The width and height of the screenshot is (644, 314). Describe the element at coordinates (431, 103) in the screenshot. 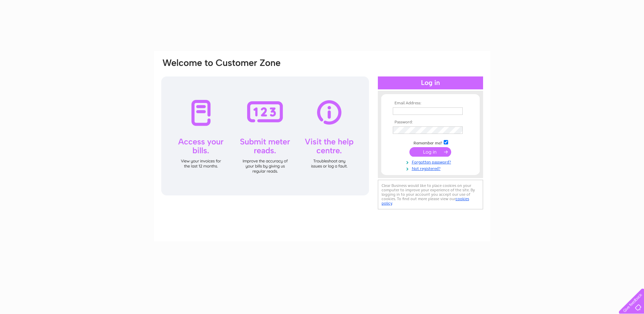

I see `th: Email Address:` at that location.